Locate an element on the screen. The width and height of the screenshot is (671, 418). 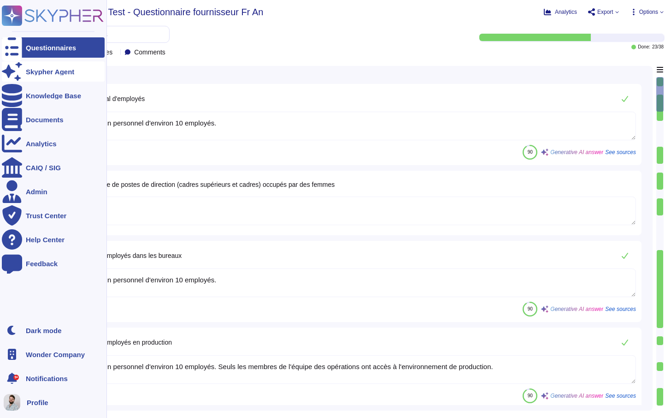
div: Analytics is located at coordinates (41, 143).